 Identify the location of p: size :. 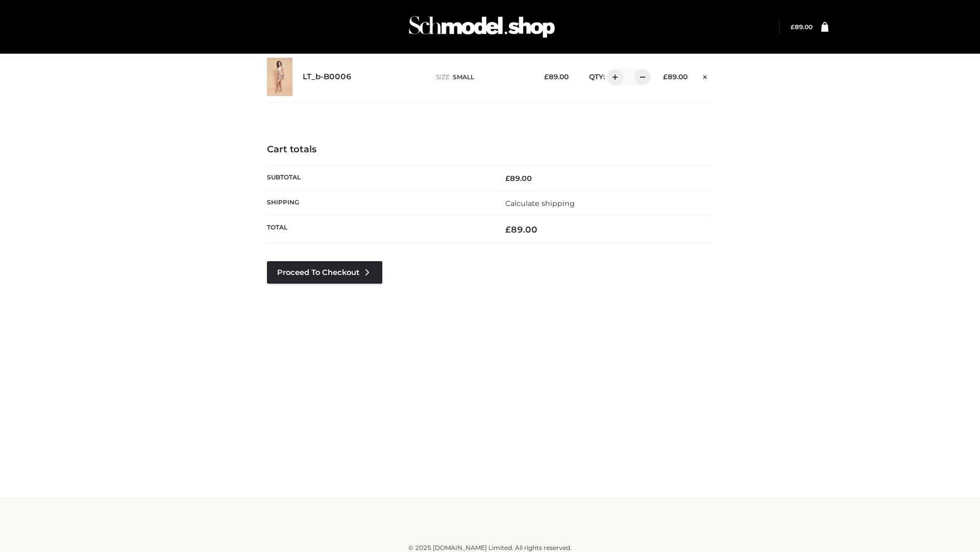
(482, 77).